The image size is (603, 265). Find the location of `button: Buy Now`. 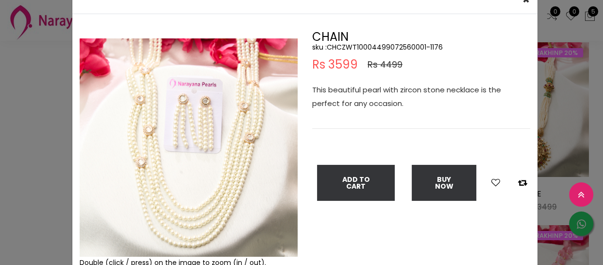

button: Buy Now is located at coordinates (444, 183).